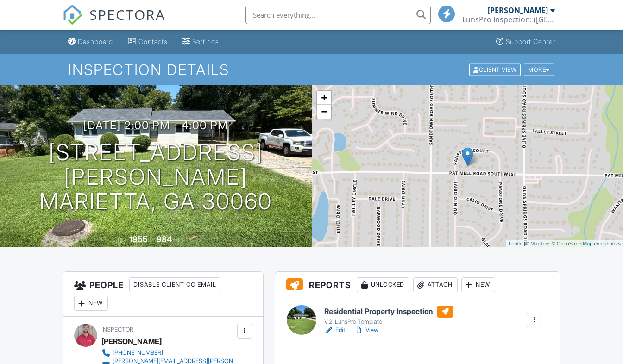  Describe the element at coordinates (311, 70) in the screenshot. I see `h1: Inspection Details` at that location.